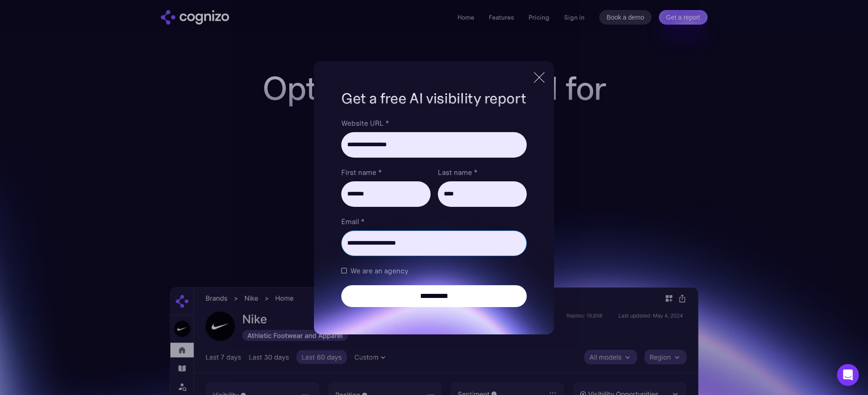 Image resolution: width=868 pixels, height=395 pixels. Describe the element at coordinates (434, 123) in the screenshot. I see `label: Website URL *` at that location.